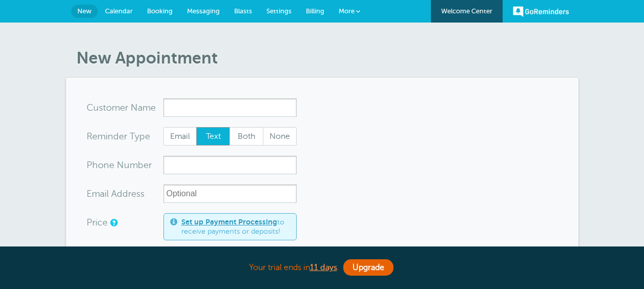 The height and width of the screenshot is (289, 644). I want to click on div: mber, so click(125, 165).